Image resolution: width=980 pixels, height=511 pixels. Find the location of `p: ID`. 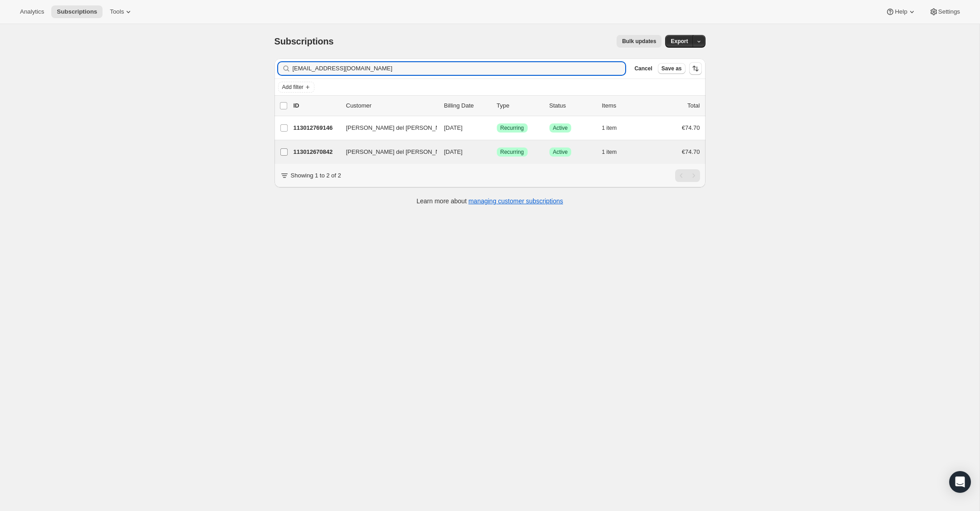

p: ID is located at coordinates (316, 106).